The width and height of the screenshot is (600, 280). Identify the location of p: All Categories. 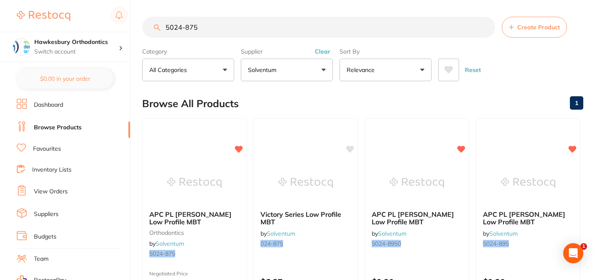
(170, 70).